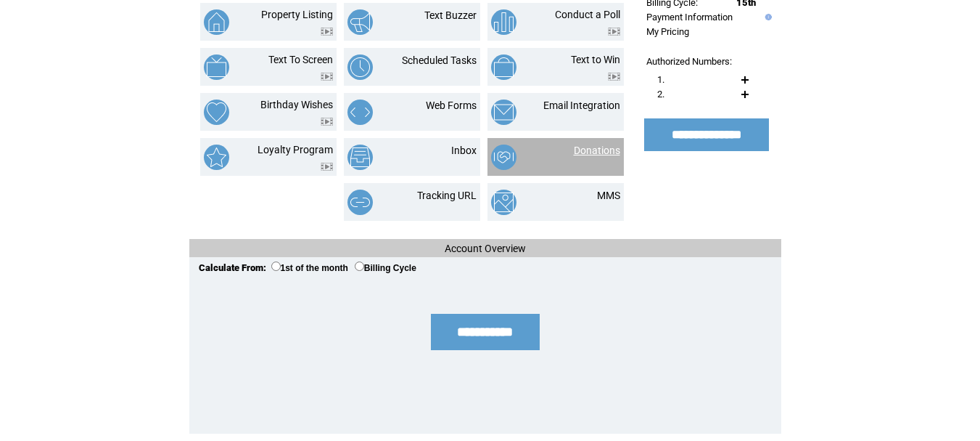 This screenshot has height=441, width=980. What do you see at coordinates (359, 112) in the screenshot?
I see `img: web-forms.png` at bounding box center [359, 112].